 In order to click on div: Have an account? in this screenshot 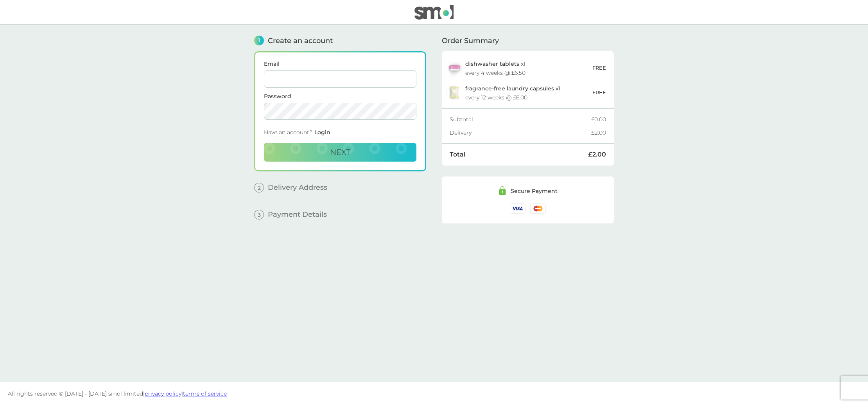, I will do `click(340, 134)`.